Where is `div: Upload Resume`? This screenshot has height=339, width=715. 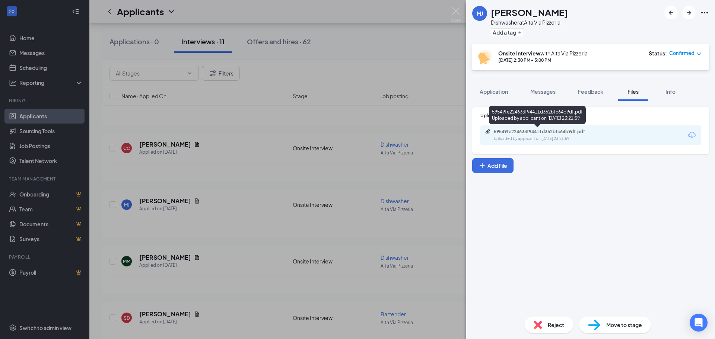 div: Upload Resume is located at coordinates (591, 115).